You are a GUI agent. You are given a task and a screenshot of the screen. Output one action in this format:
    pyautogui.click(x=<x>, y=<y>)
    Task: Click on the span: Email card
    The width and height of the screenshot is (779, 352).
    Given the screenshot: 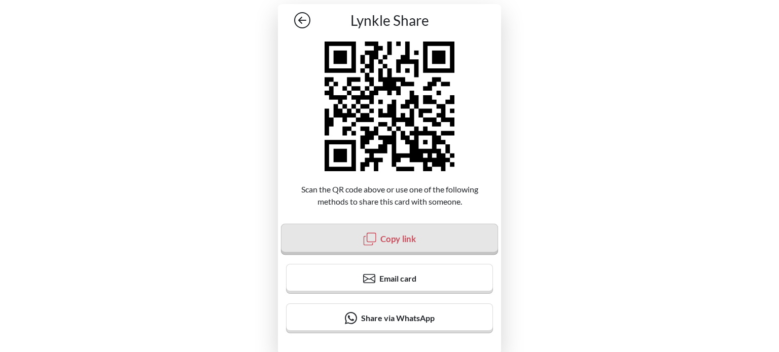 What is the action you would take?
    pyautogui.click(x=397, y=278)
    